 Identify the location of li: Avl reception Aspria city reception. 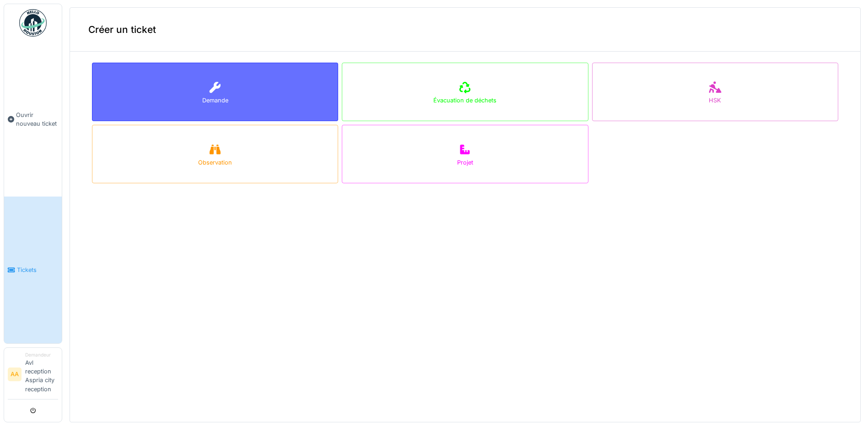
(41, 375).